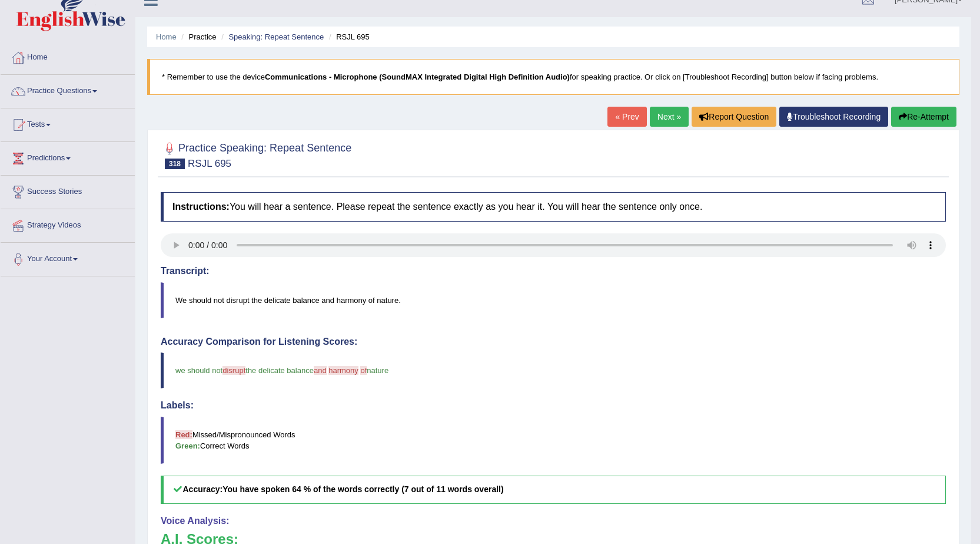 This screenshot has width=980, height=544. What do you see at coordinates (364, 369) in the screenshot?
I see `span: of` at bounding box center [364, 369].